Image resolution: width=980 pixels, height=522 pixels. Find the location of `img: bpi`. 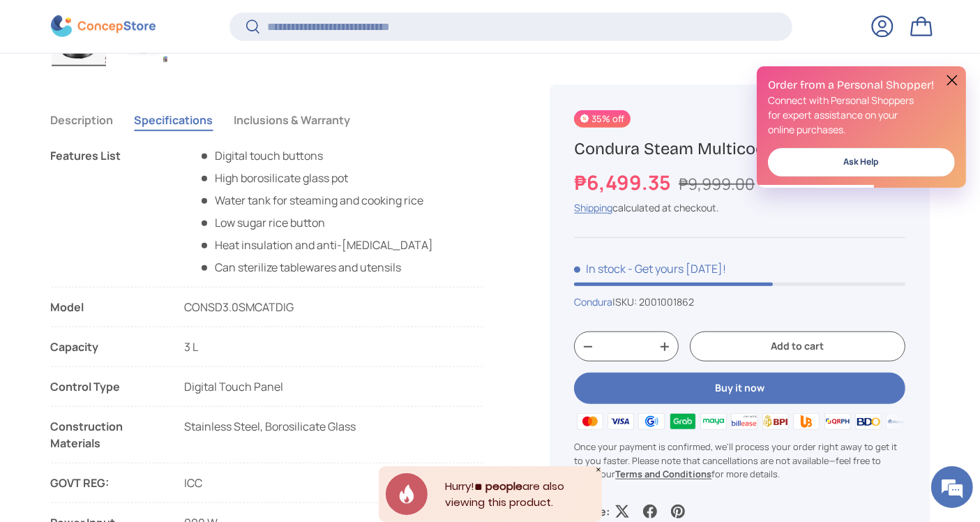

img: bpi is located at coordinates (776, 421).